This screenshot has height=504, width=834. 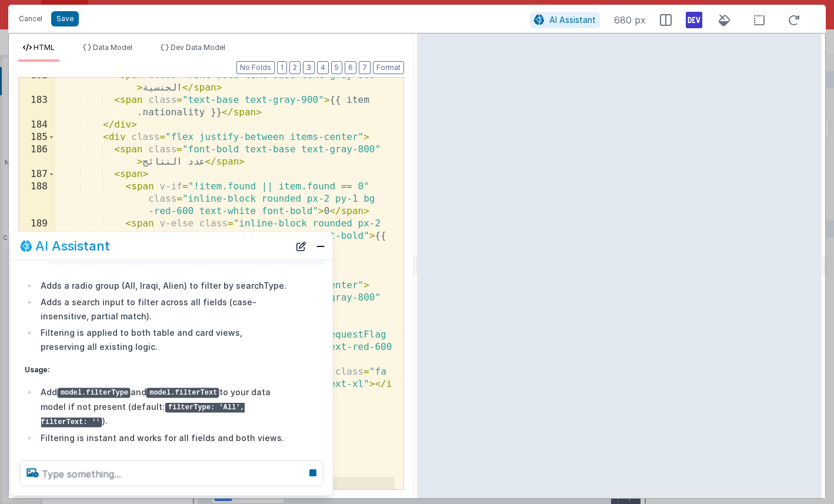 I want to click on div: 189, so click(x=37, y=236).